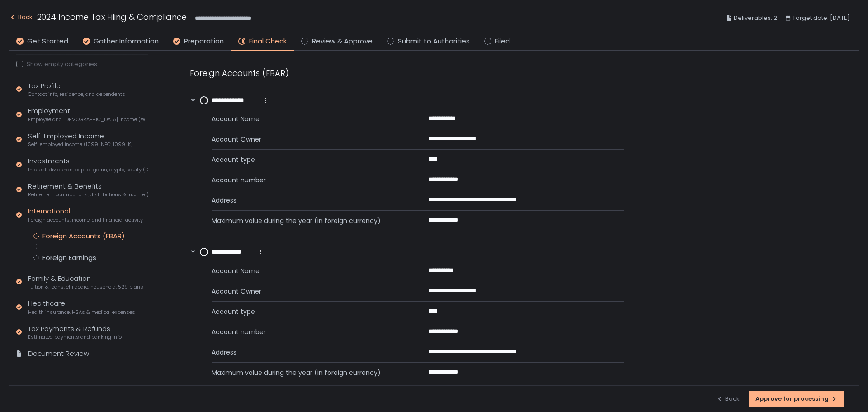 The image size is (868, 412). I want to click on div: Self-Employed Income, so click(80, 140).